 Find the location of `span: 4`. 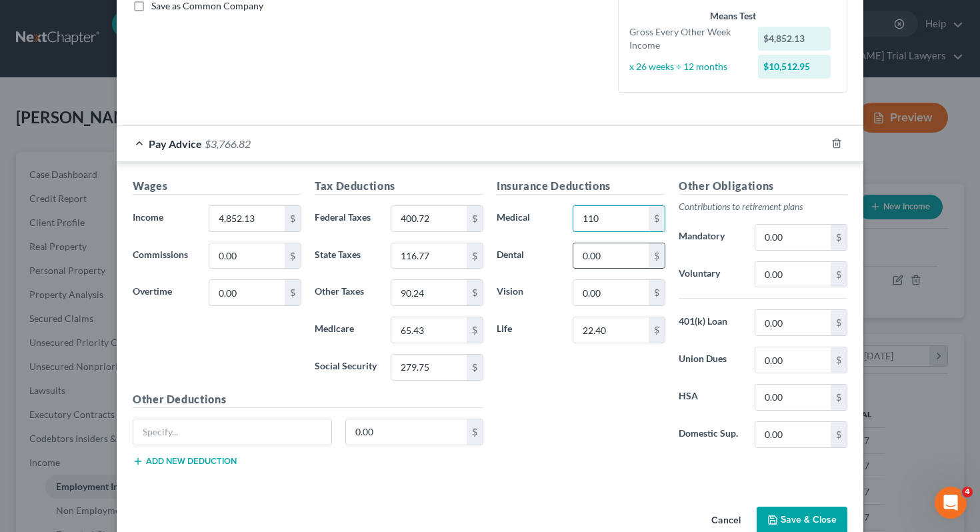

span: 4 is located at coordinates (967, 492).